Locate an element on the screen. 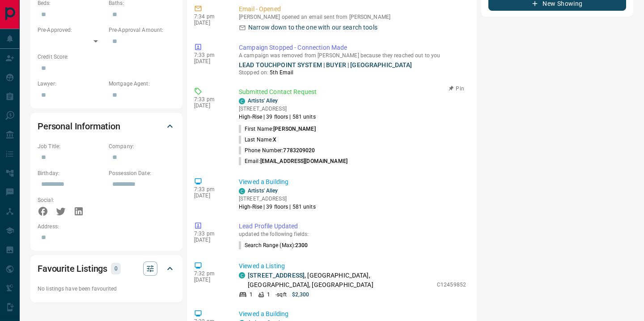 The height and width of the screenshot is (321, 644). p: Mortgage Agent: is located at coordinates (141, 84).